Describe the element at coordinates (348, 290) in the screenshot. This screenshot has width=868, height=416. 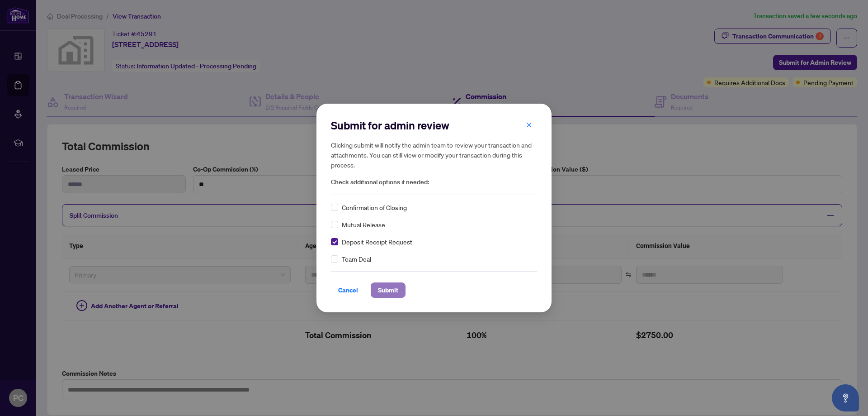
I see `button: Cancel` at that location.